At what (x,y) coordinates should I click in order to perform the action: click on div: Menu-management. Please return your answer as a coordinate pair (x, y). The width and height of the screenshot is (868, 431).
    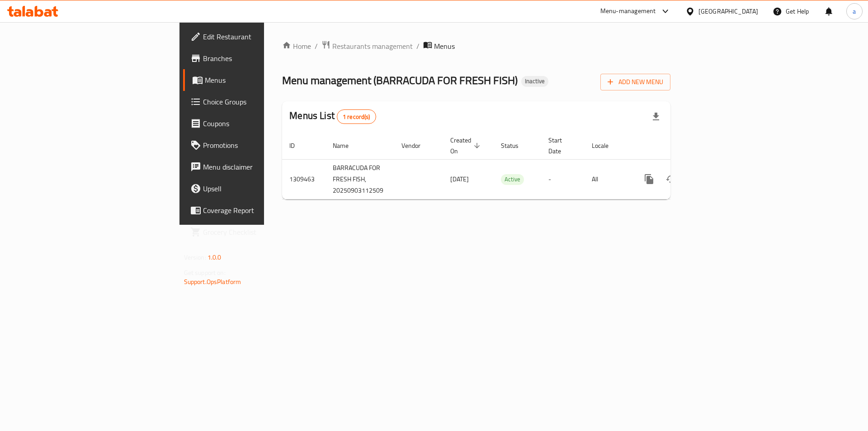
    Looking at the image, I should click on (628, 11).